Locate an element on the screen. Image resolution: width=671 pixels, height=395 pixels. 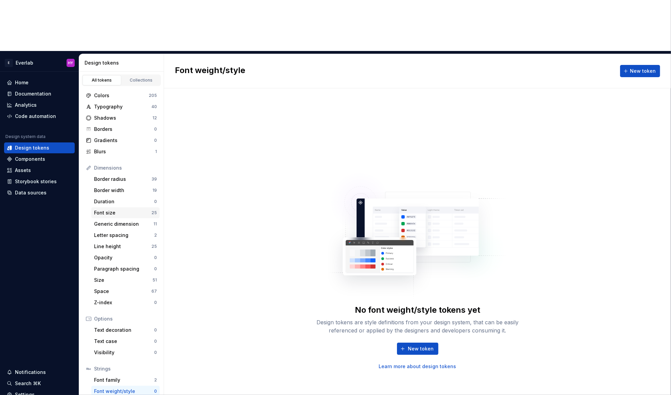
div: Colors is located at coordinates (121, 95).